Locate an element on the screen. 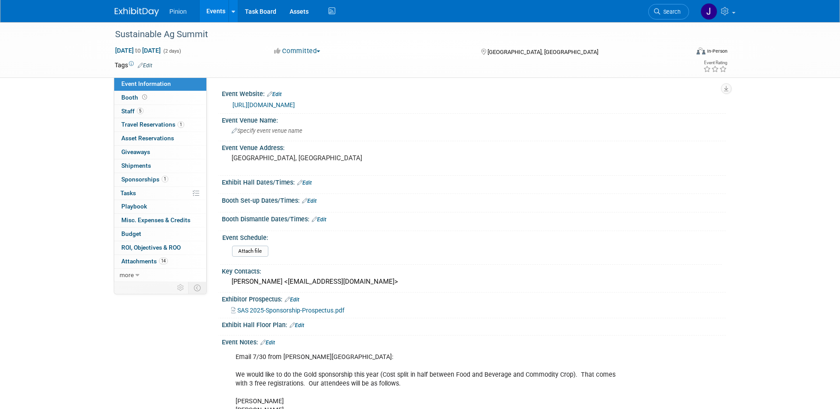 The height and width of the screenshot is (409, 840). div: Event Website: is located at coordinates (474, 93).